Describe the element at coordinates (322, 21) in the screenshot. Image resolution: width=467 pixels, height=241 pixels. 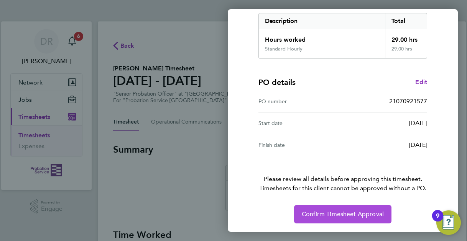
I see `div: Description` at that location.